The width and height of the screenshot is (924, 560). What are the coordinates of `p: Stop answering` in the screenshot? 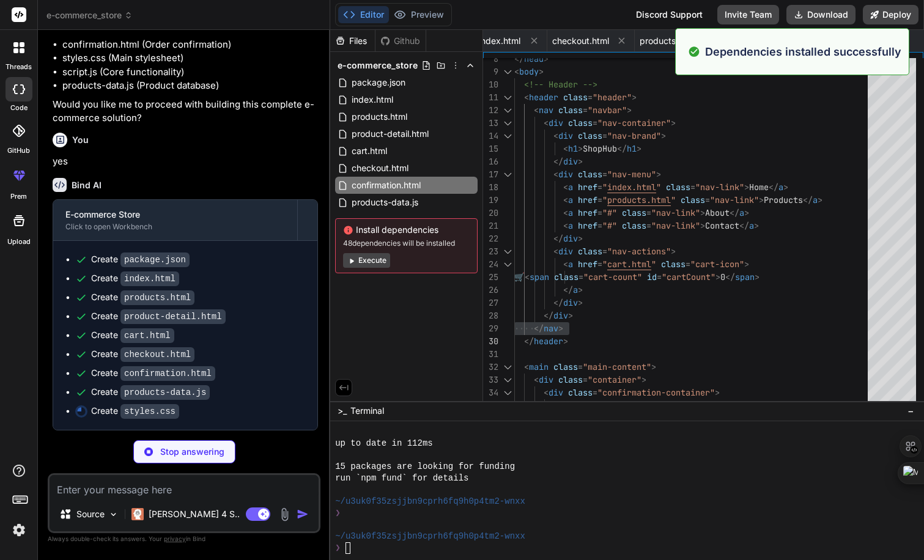 It's located at (192, 452).